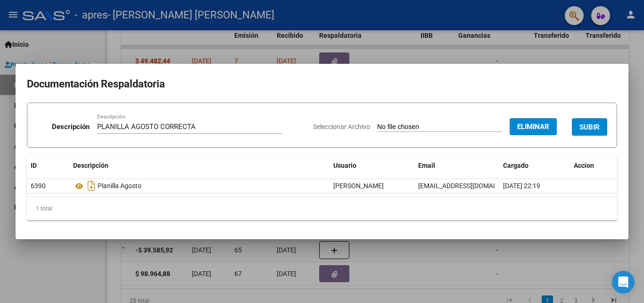  I want to click on span: 6390, so click(38, 186).